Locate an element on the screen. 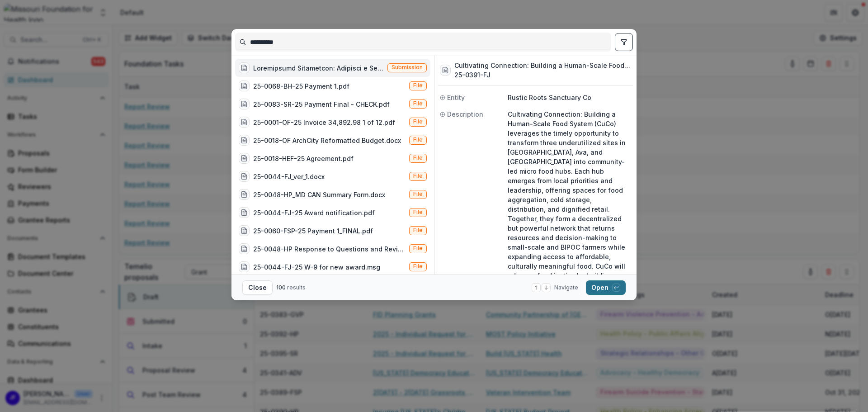 This screenshot has height=412, width=868. div: 25-0060-FSP-25 Payment 1_FINAL.pdf is located at coordinates (313, 231).